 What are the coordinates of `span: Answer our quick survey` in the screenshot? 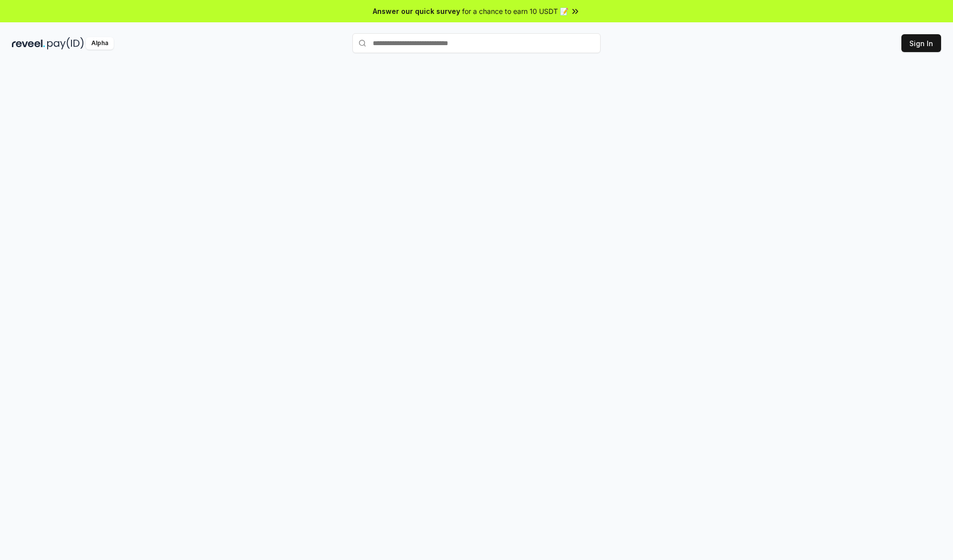 It's located at (416, 11).